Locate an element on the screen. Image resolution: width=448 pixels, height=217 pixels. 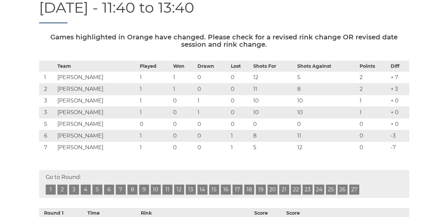
a: 22 is located at coordinates (296, 189).